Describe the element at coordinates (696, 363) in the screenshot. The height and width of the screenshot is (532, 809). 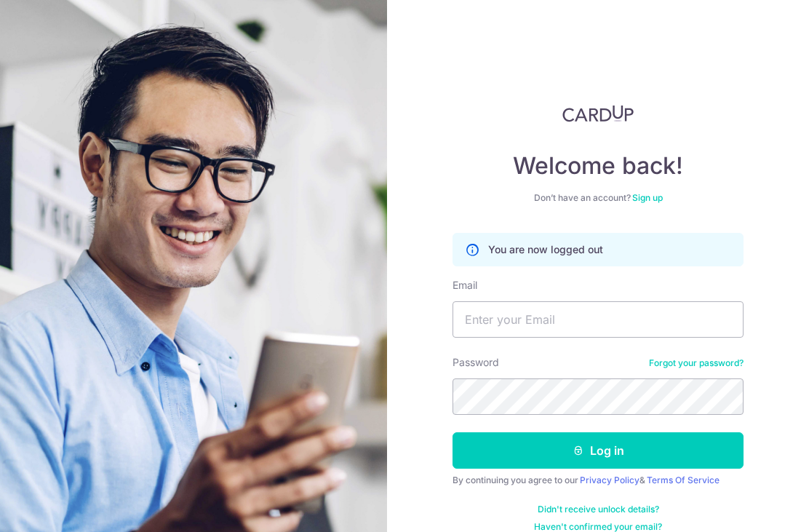
I see `a: Forgot your password?` at that location.